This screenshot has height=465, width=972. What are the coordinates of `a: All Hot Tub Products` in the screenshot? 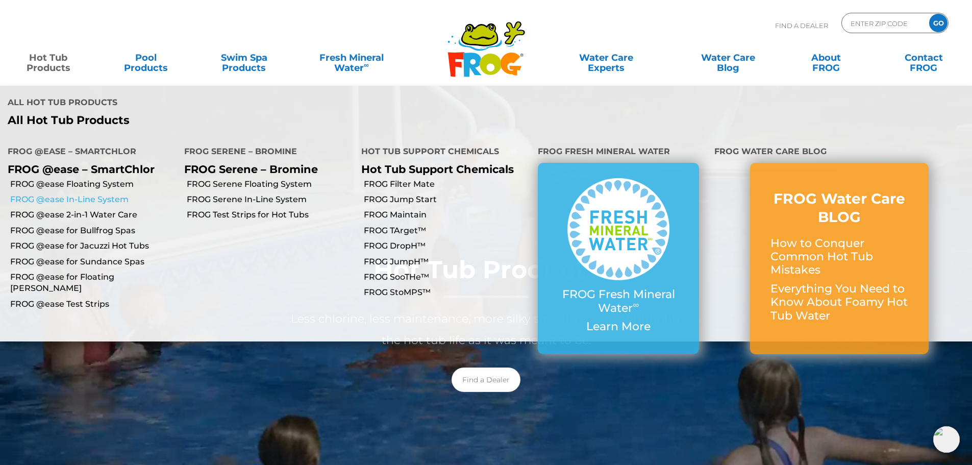 It's located at (243, 120).